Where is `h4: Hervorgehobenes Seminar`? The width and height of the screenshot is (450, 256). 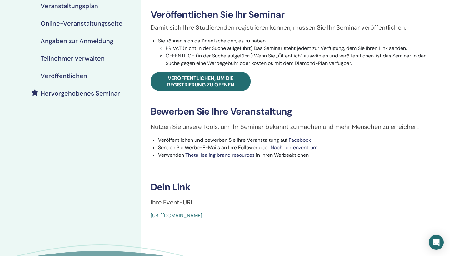
h4: Hervorgehobenes Seminar is located at coordinates (80, 93).